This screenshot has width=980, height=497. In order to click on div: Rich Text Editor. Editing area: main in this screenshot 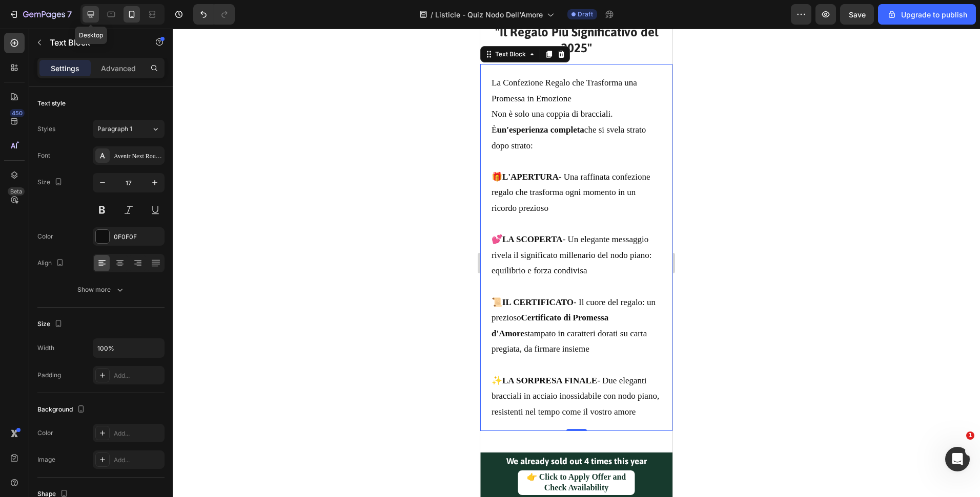, I will do `click(96, 218)`.